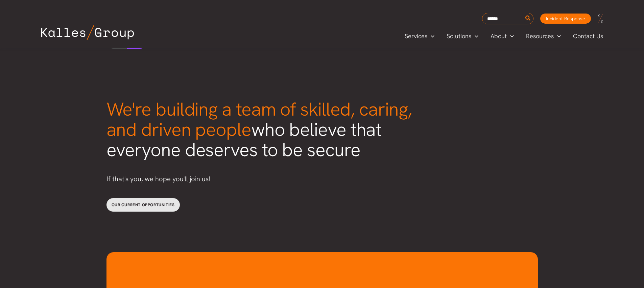 The height and width of the screenshot is (288, 644). I want to click on nav: Primary Site Navigation, so click(504, 36).